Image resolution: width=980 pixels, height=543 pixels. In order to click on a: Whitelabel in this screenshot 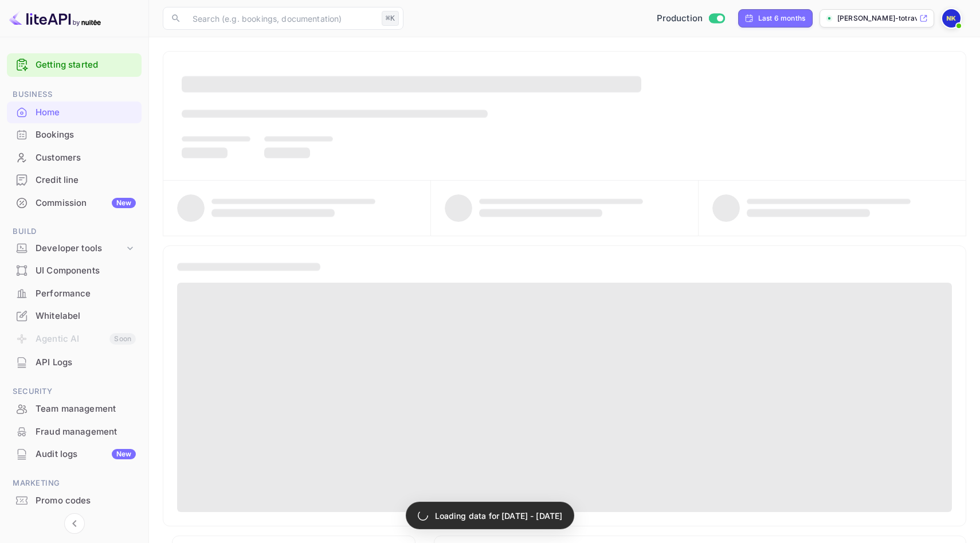, I will do `click(74, 315)`.